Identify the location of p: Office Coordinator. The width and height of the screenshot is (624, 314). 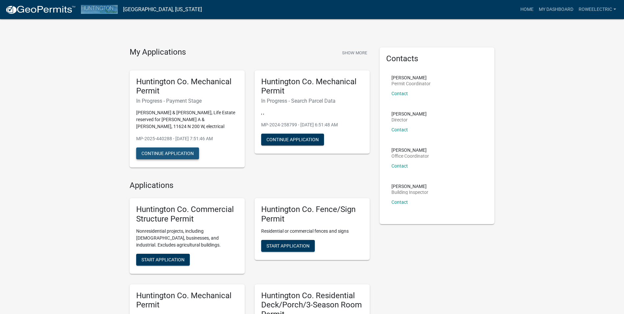
(410, 156).